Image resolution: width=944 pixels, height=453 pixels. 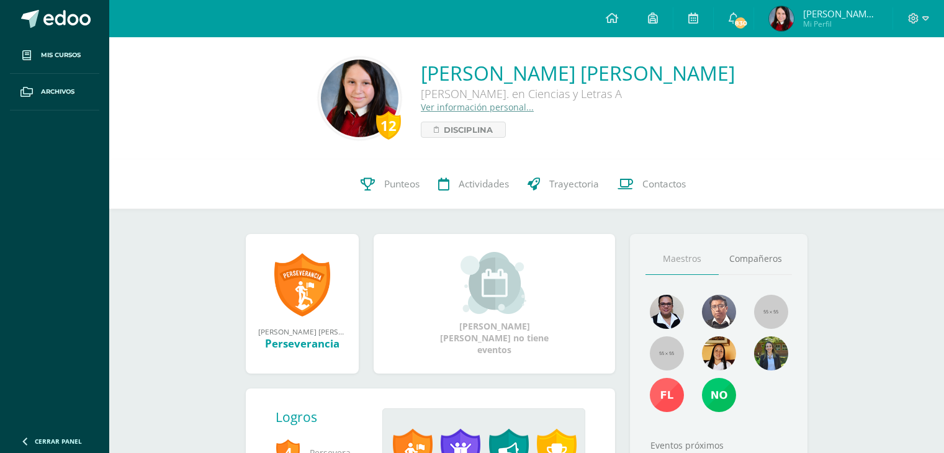 What do you see at coordinates (61, 55) in the screenshot?
I see `span: Mis cursos` at bounding box center [61, 55].